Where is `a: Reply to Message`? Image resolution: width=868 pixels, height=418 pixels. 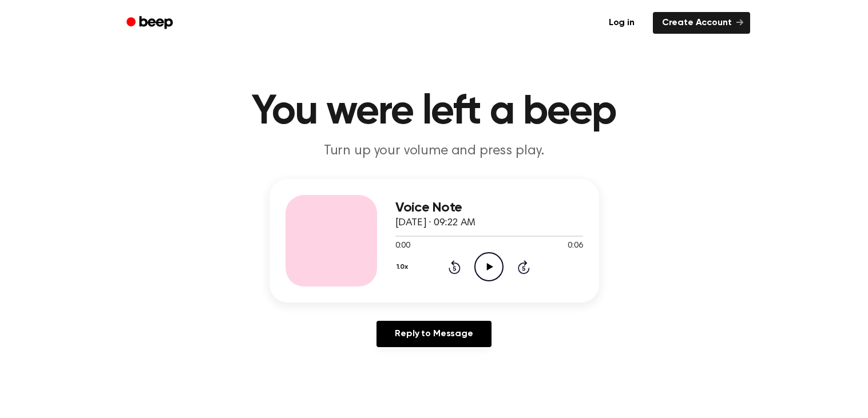
a: Reply to Message is located at coordinates (434, 334).